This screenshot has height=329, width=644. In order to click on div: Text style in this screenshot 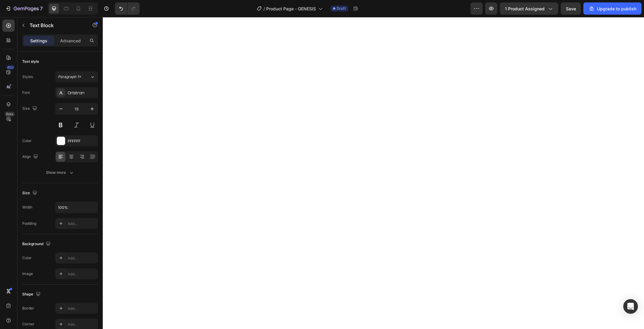, I will do `click(31, 62)`.